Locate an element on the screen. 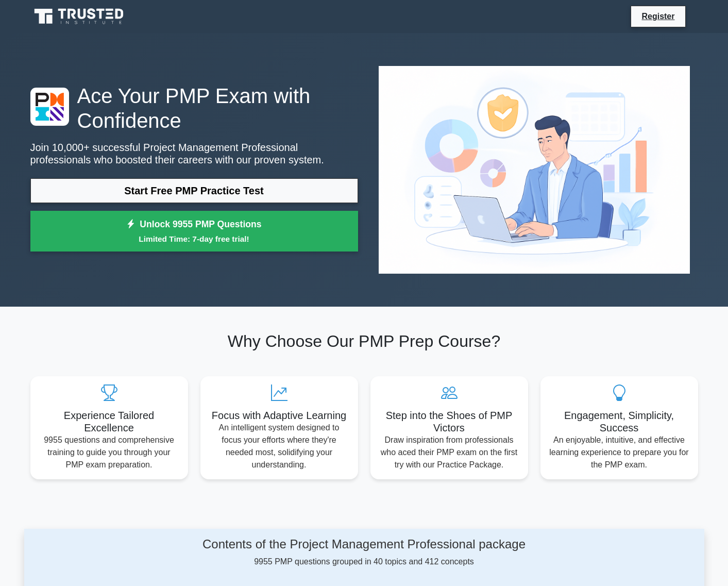 Image resolution: width=728 pixels, height=586 pixels. h5: Focus with Adaptive Learning is located at coordinates (280, 415).